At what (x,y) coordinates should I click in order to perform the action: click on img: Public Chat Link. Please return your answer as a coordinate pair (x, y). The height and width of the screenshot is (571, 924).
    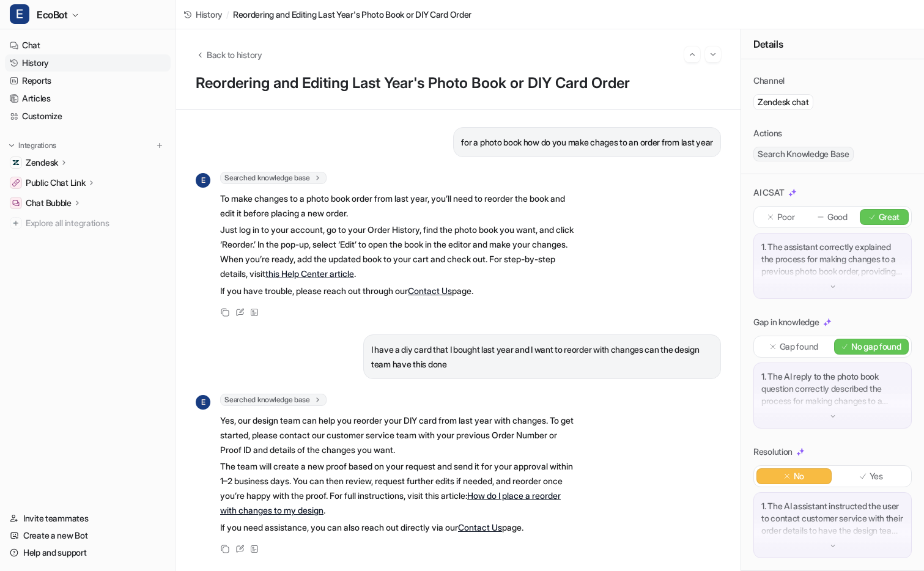
    Looking at the image, I should click on (16, 183).